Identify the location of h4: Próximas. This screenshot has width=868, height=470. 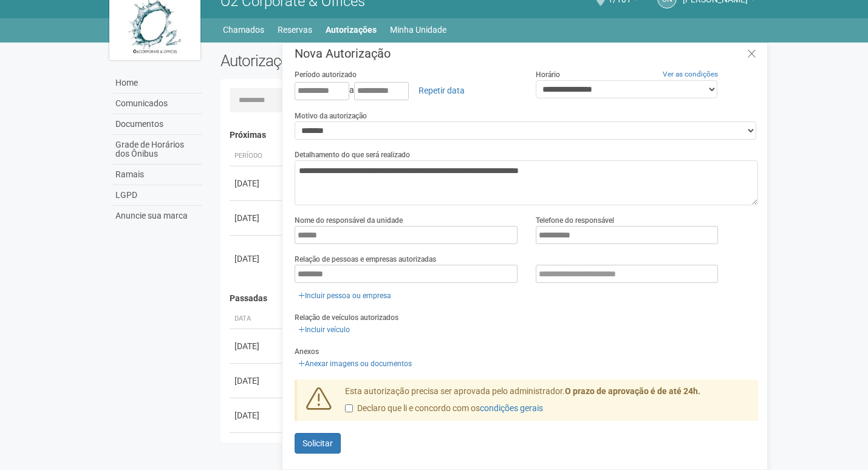
(490, 135).